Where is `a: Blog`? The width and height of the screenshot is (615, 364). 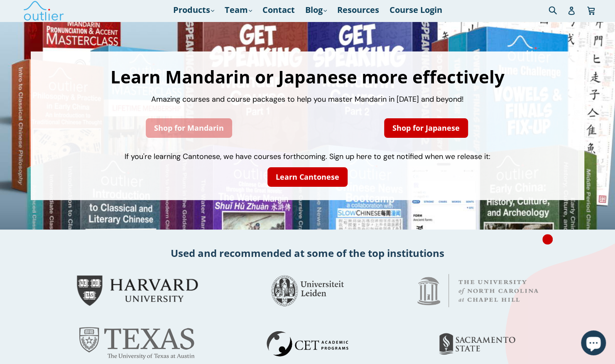 a: Blog is located at coordinates (316, 10).